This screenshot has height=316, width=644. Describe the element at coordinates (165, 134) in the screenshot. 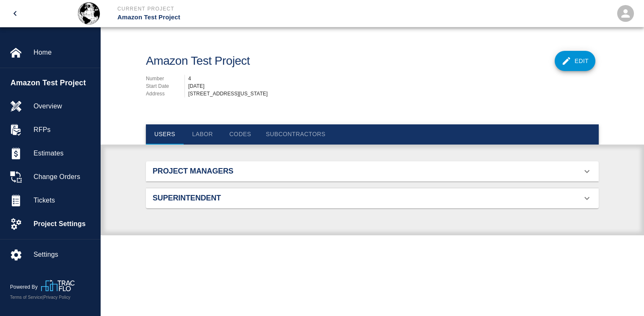

I see `button: Users` at that location.